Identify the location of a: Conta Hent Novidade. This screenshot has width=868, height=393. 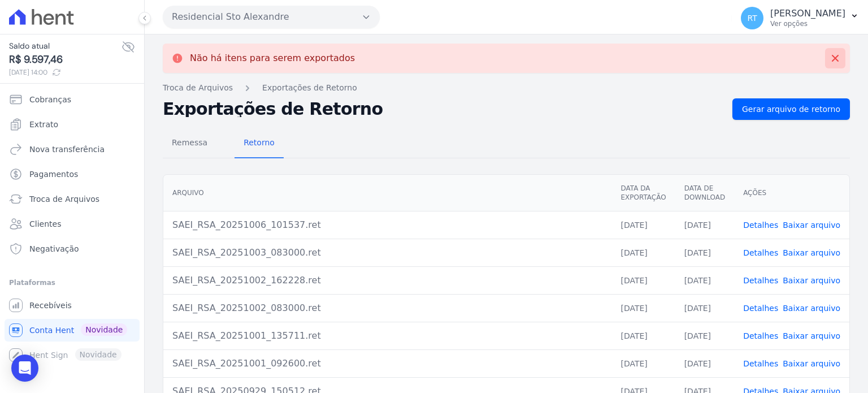
(72, 330).